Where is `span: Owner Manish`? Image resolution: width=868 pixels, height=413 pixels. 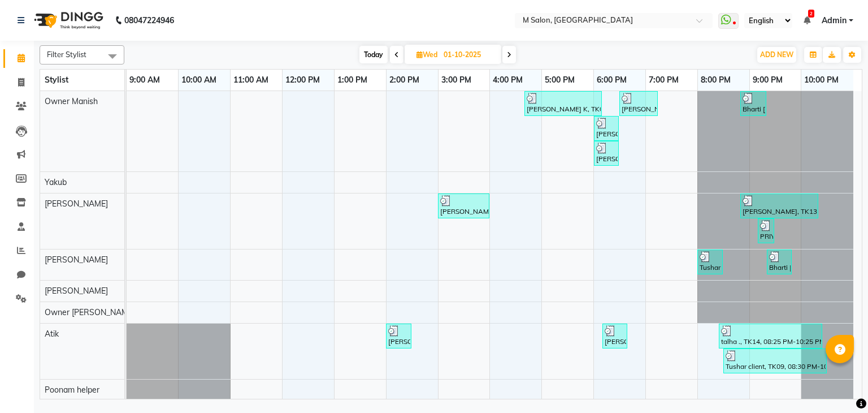 span: Owner Manish is located at coordinates (71, 101).